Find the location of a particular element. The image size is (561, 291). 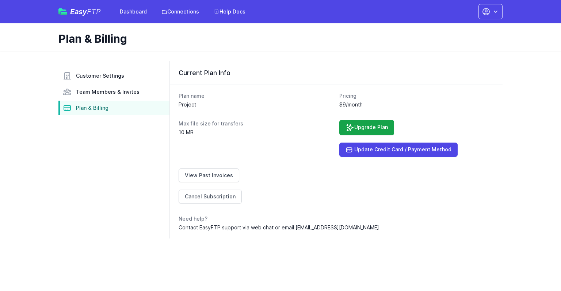

dt: Max file size for transfers is located at coordinates (256, 124).